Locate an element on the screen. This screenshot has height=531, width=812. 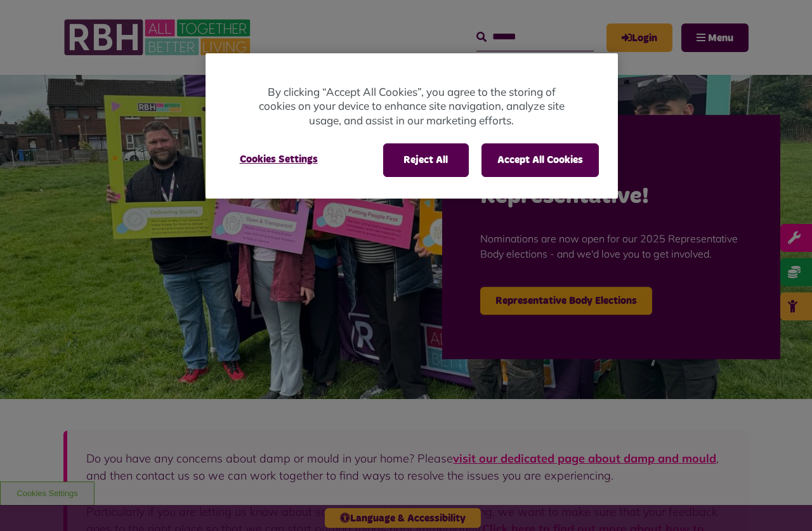
p: By clicking “Accept All Cookies”, you agree to the storing of cookies on your device to enhance s... is located at coordinates (412, 106).